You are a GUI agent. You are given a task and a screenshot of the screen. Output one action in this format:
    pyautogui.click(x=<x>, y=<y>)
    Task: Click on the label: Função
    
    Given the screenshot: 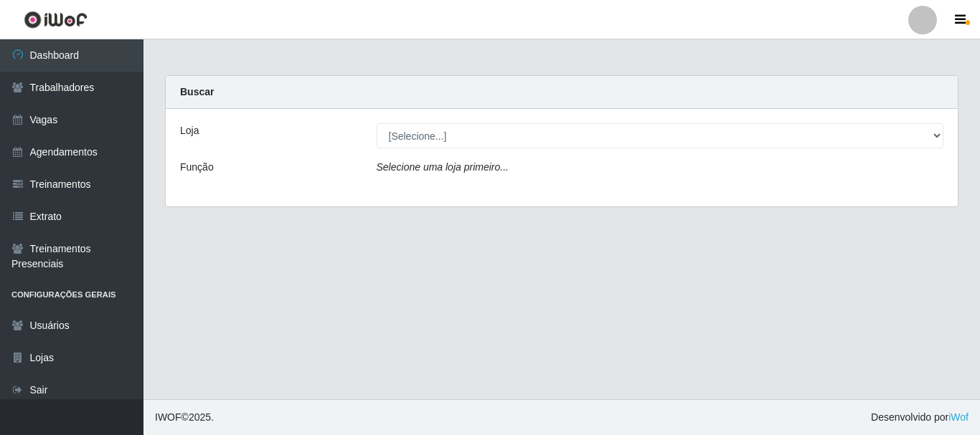 What is the action you would take?
    pyautogui.click(x=196, y=167)
    